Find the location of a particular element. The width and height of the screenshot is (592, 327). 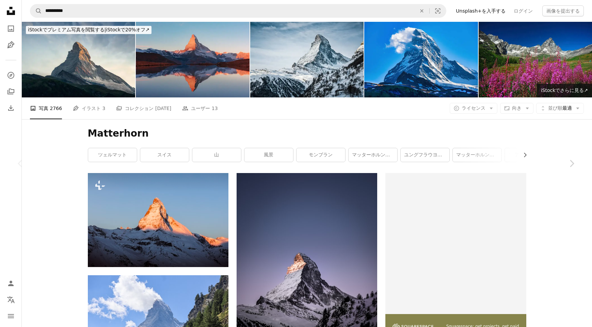

img: 青い空を背景に雪に覆われた山 is located at coordinates (158, 219).